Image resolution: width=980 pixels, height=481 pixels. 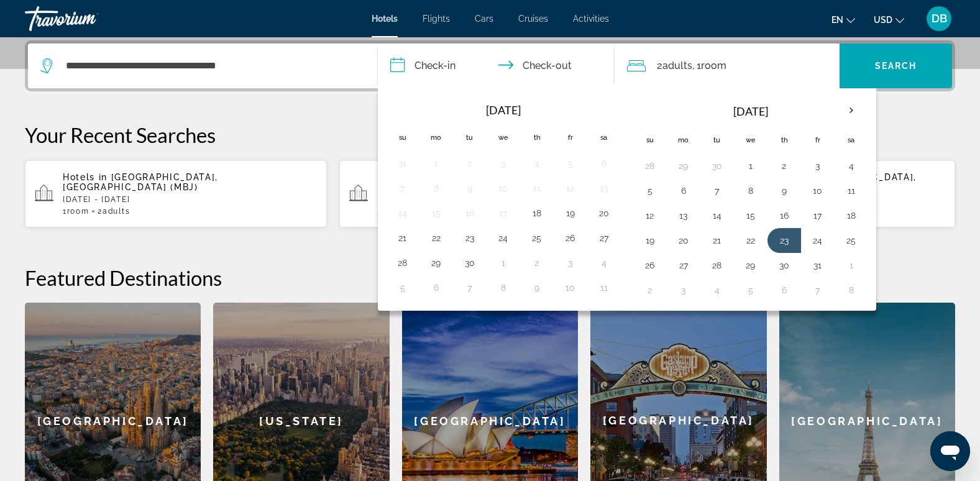 I want to click on span: Search, so click(x=896, y=66).